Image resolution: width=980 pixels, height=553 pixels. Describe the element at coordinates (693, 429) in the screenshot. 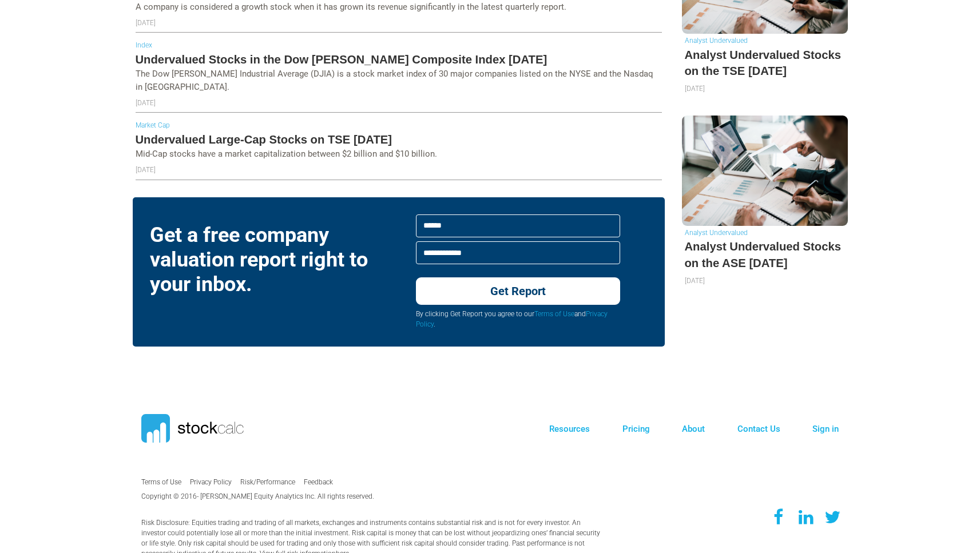

I see `a: About` at that location.